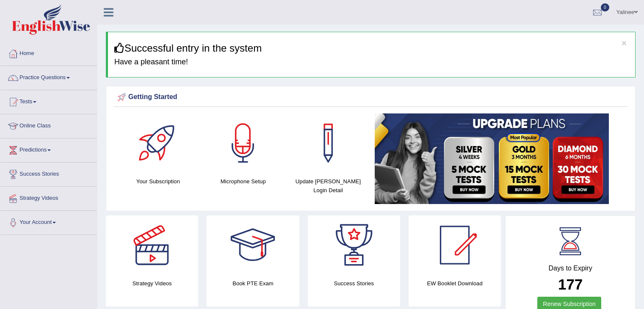 The height and width of the screenshot is (309, 644). What do you see at coordinates (371, 98) in the screenshot?
I see `div: Getting Started` at bounding box center [371, 98].